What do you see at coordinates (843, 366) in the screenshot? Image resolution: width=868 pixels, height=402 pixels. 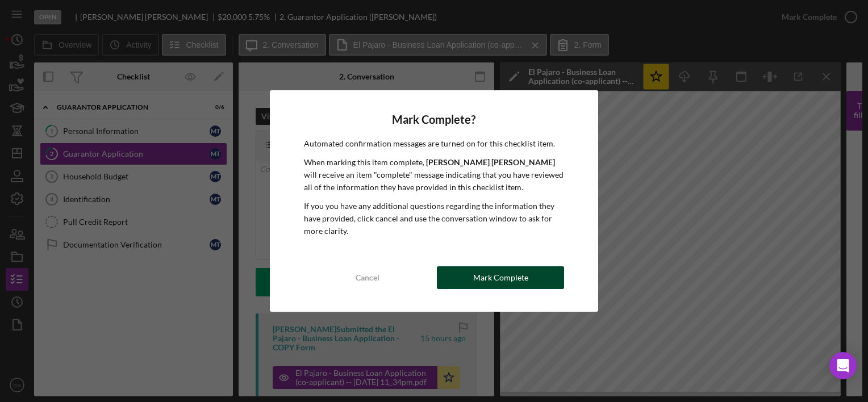 I see `div: Open Intercom Messenger` at bounding box center [843, 366].